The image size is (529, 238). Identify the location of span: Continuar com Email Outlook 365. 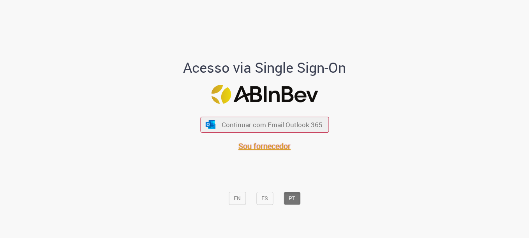
(272, 125).